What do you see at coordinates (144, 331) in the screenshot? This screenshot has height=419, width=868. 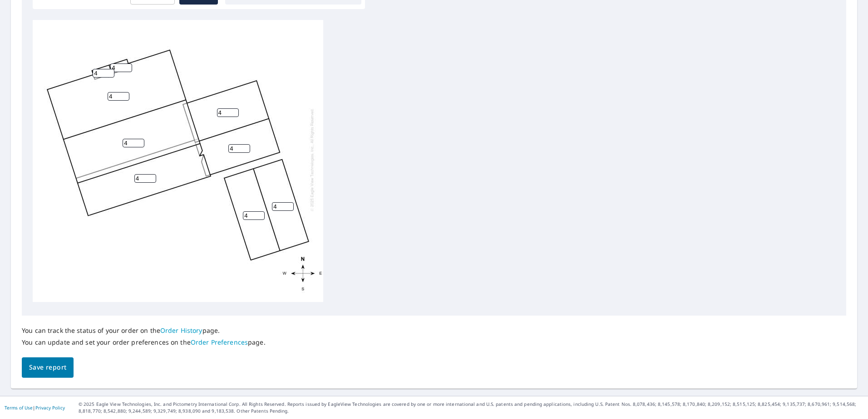 I see `p: You can track the status of your order on the page.` at bounding box center [144, 331].